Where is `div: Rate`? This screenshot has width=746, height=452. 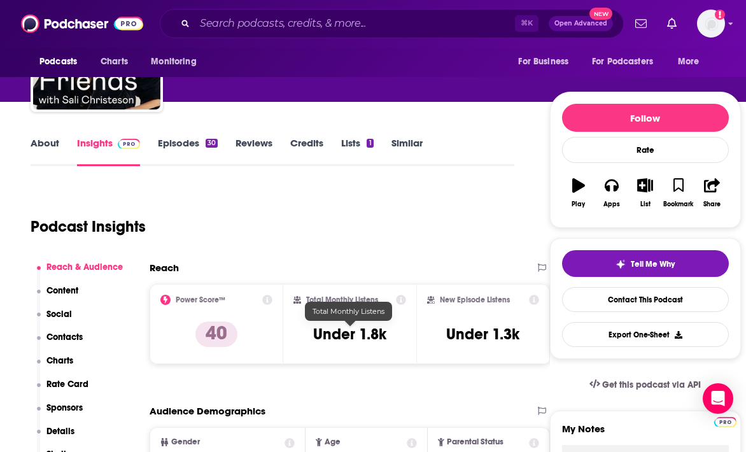 div: Rate is located at coordinates (646, 150).